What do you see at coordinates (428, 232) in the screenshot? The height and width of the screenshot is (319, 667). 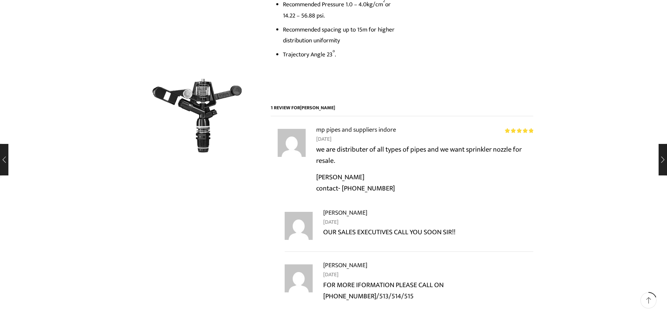 I see `p: OUR SALES EXECUTIVES CALL YOU SOON SIR!!` at bounding box center [428, 232].